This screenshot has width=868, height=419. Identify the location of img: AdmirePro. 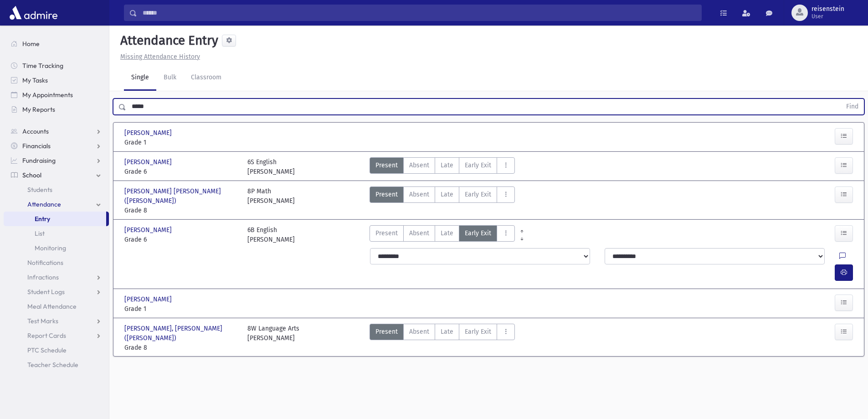
(33, 12).